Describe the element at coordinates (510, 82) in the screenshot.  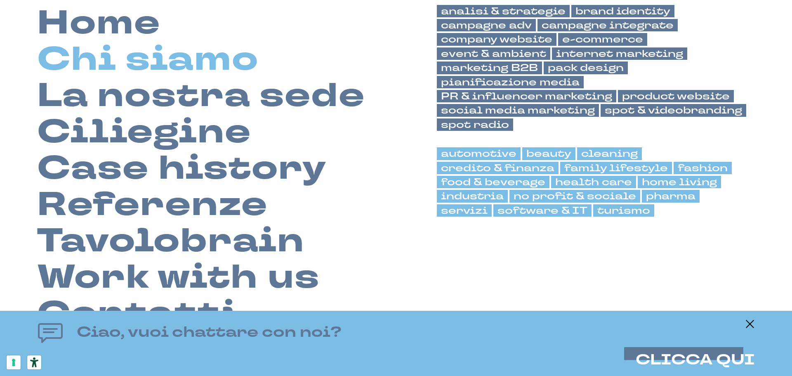
I see `a: pianificazione media` at that location.